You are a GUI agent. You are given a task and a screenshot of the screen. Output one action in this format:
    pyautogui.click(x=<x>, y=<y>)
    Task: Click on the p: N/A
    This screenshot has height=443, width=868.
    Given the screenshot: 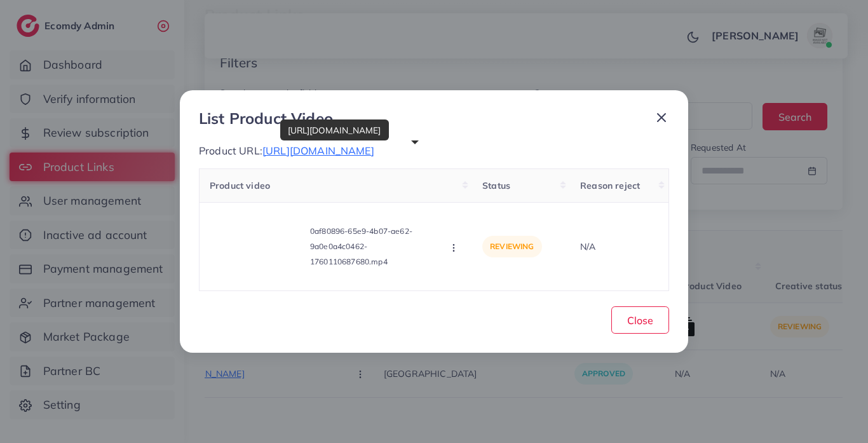 What is the action you would take?
    pyautogui.click(x=619, y=246)
    